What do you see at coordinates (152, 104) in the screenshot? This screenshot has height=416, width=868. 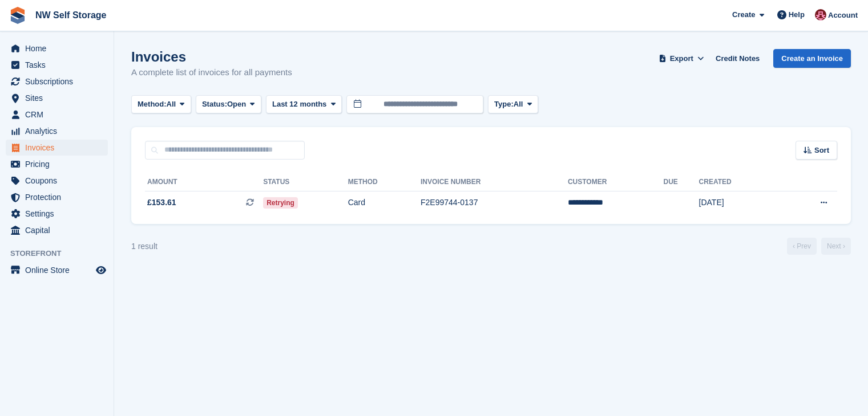 I see `span: Method:` at bounding box center [152, 104].